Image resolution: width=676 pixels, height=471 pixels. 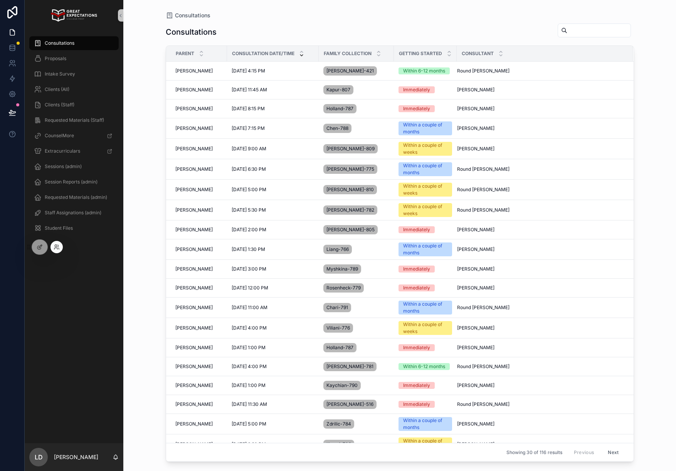 What do you see at coordinates (74, 15) in the screenshot?
I see `img: App logo` at bounding box center [74, 15].